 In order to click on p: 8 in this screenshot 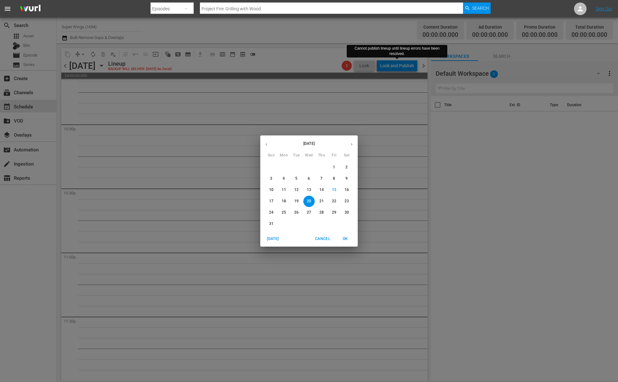, I will do `click(334, 178)`.